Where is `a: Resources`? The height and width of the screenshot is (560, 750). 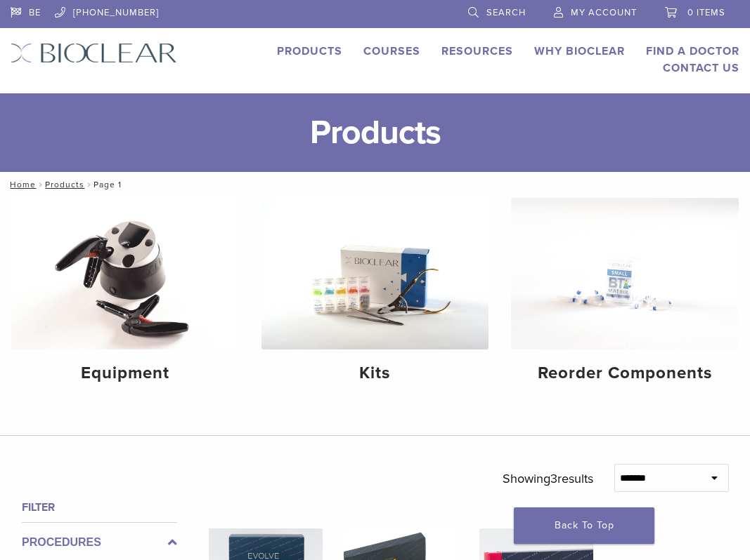
a: Resources is located at coordinates (477, 52).